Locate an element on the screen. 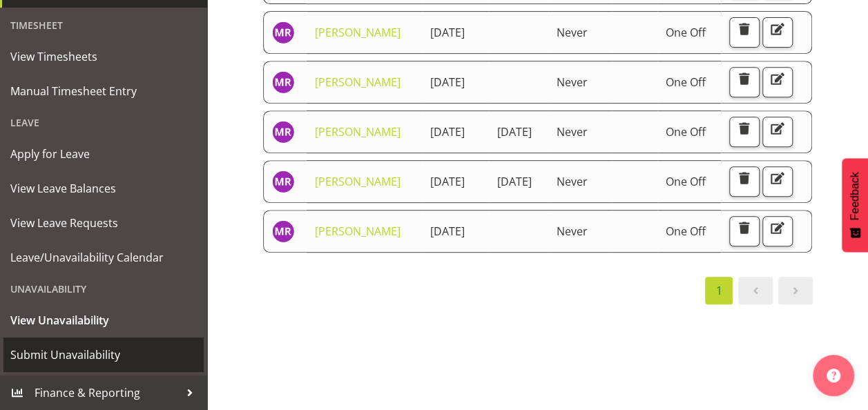  a: View Unavailability is located at coordinates (104, 320).